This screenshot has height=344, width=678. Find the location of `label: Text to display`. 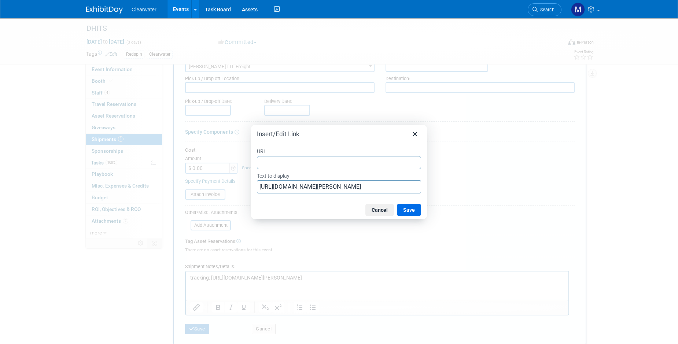

label: Text to display is located at coordinates (339, 176).